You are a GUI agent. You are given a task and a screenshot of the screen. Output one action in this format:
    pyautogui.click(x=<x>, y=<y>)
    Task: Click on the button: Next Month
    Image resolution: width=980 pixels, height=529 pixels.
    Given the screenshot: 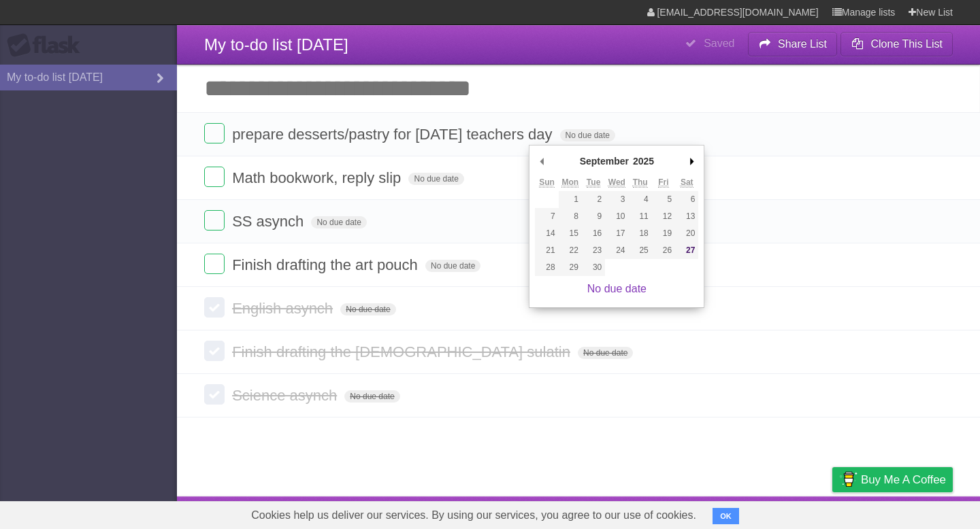 What is the action you would take?
    pyautogui.click(x=691, y=161)
    